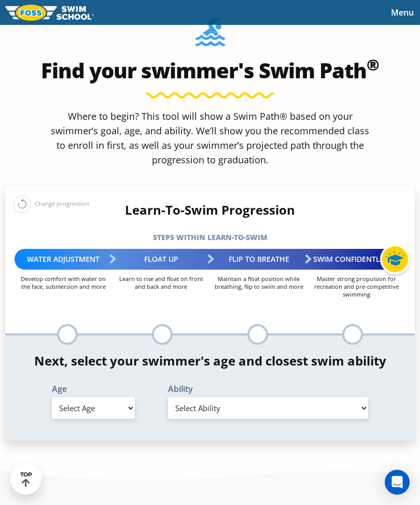  Describe the element at coordinates (63, 282) in the screenshot. I see `p: Develop comfort with water on the face, submersion and more` at that location.